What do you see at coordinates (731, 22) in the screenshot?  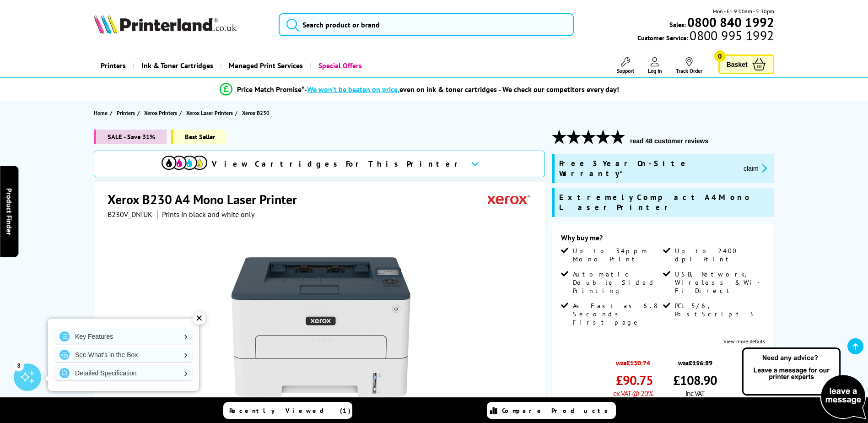 I see `b: 0800 840 1992` at bounding box center [731, 22].